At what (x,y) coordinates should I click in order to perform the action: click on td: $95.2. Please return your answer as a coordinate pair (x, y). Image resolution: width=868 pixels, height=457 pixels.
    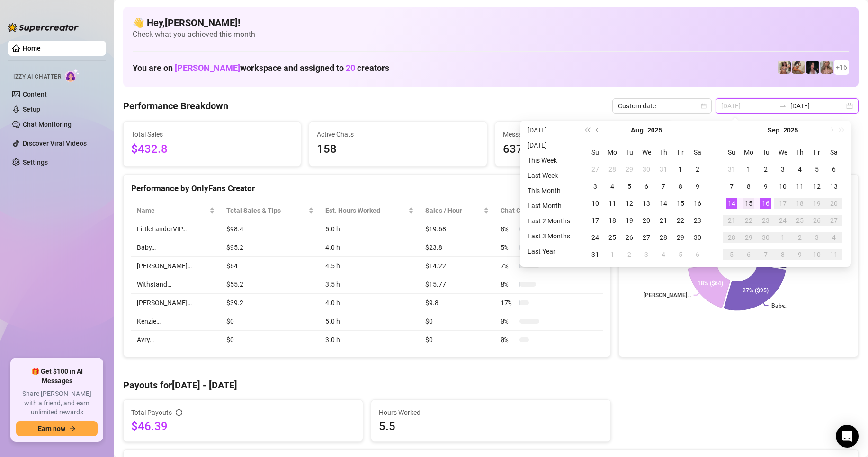
    Looking at the image, I should click on (270, 247).